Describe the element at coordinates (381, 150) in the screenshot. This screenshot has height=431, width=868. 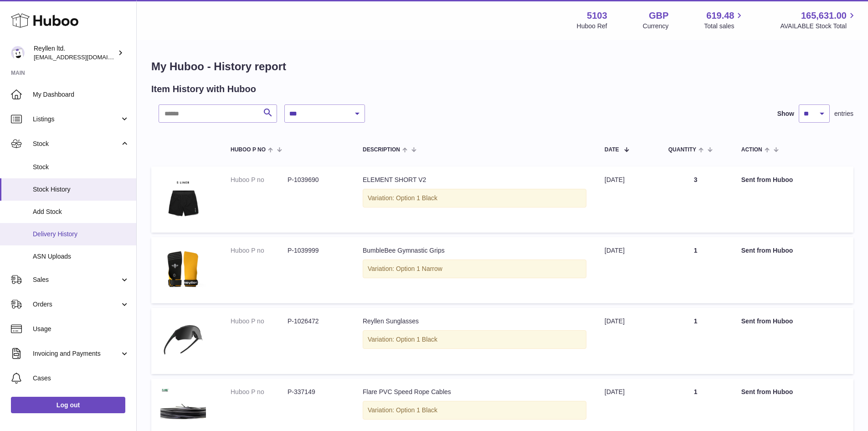
I see `span: Description` at that location.